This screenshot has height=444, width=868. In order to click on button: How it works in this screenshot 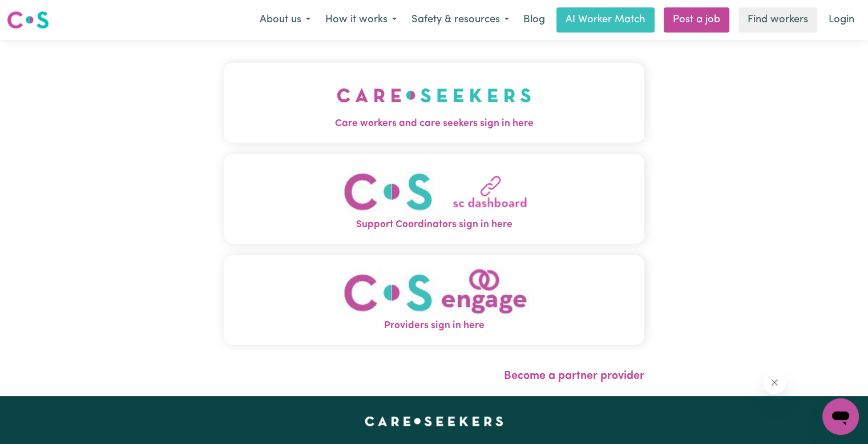, I will do `click(360, 20)`.